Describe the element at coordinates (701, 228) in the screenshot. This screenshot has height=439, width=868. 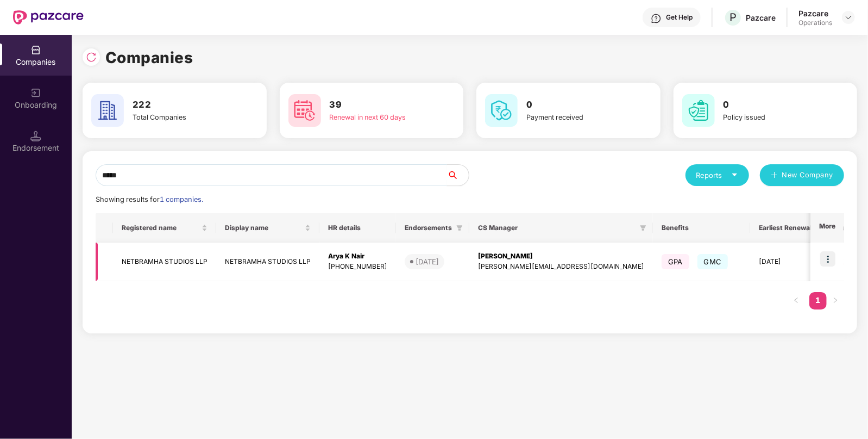
I see `th: Benefits` at that location.